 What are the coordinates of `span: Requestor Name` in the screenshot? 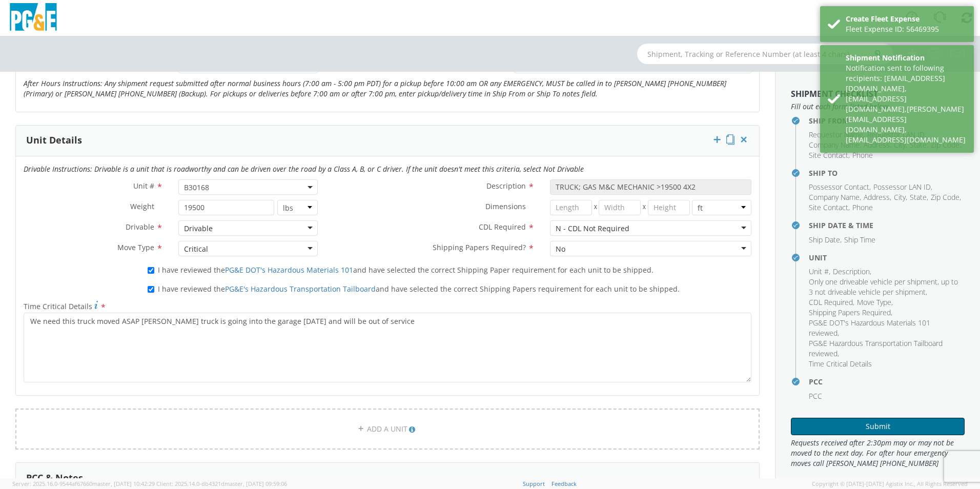 It's located at (836, 134).